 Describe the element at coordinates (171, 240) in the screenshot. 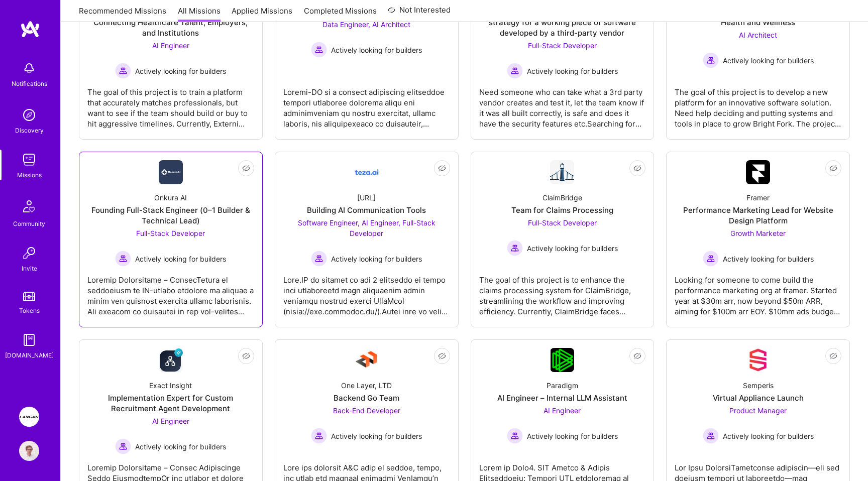

I see `a: Company LogoOnkura AIFounding Full-Stack Engineer (0–1 Builder & Technical Lead)Full-Stack Develo...` at that location.